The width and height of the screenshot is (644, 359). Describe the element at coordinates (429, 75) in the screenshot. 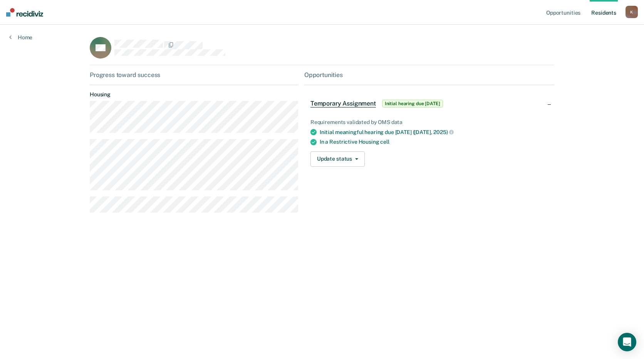

I see `div: Opportunities` at that location.